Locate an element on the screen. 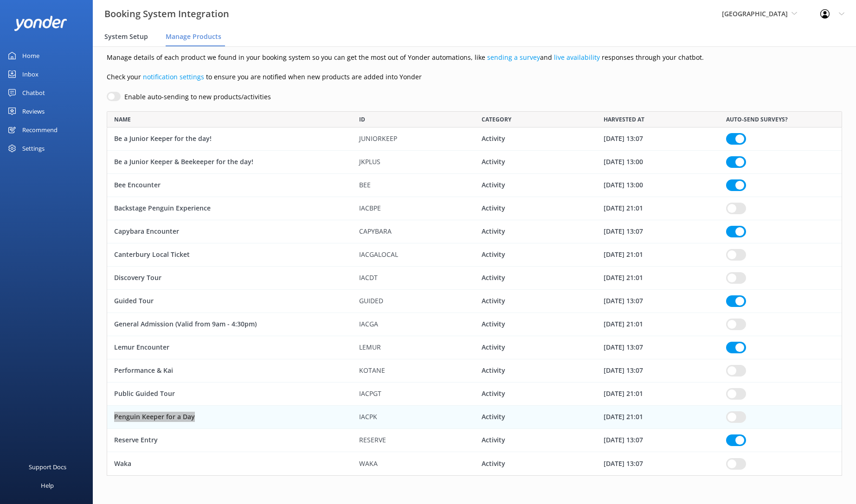 The image size is (856, 504). div: Reserve Entry is located at coordinates (230, 441).